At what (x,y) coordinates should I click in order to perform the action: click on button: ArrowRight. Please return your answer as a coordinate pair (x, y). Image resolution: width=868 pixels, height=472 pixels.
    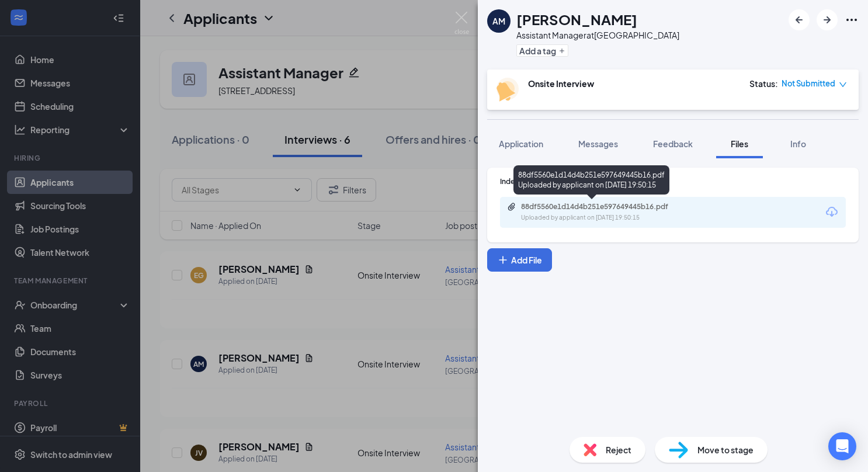
    Looking at the image, I should click on (827, 20).